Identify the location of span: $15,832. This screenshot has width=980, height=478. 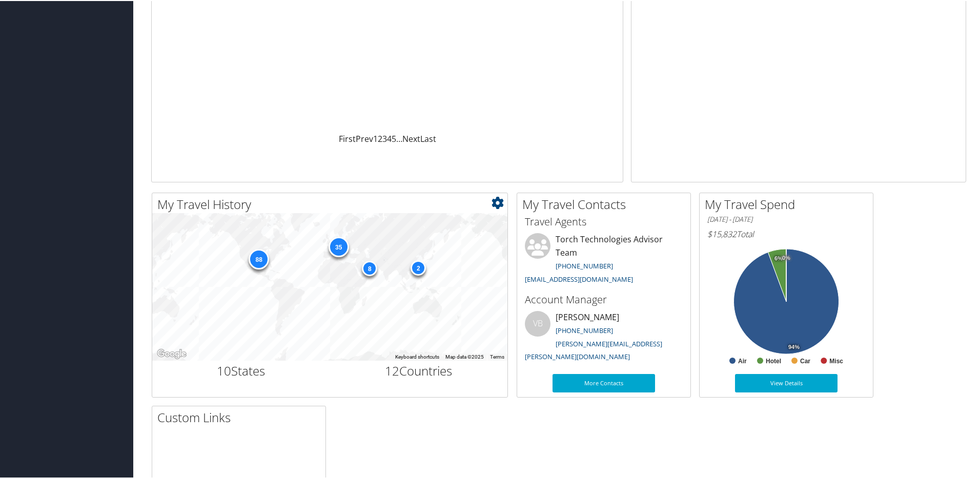
(722, 233).